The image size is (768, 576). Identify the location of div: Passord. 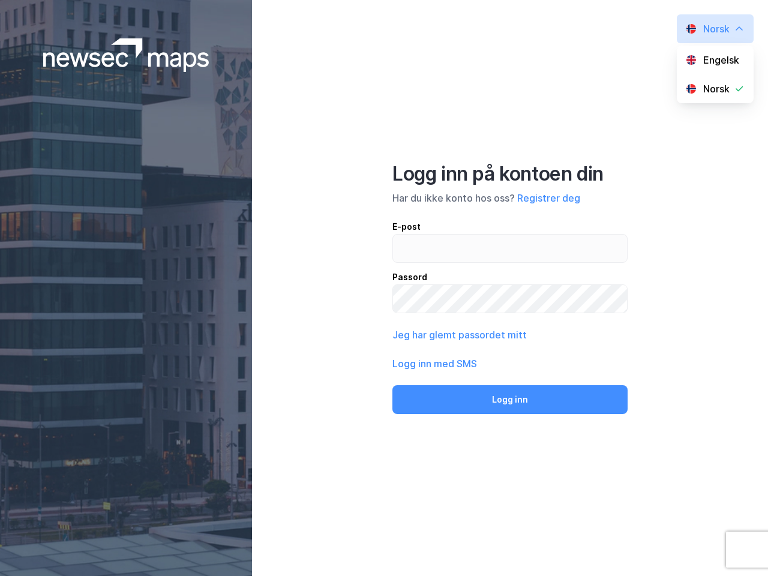
(510, 277).